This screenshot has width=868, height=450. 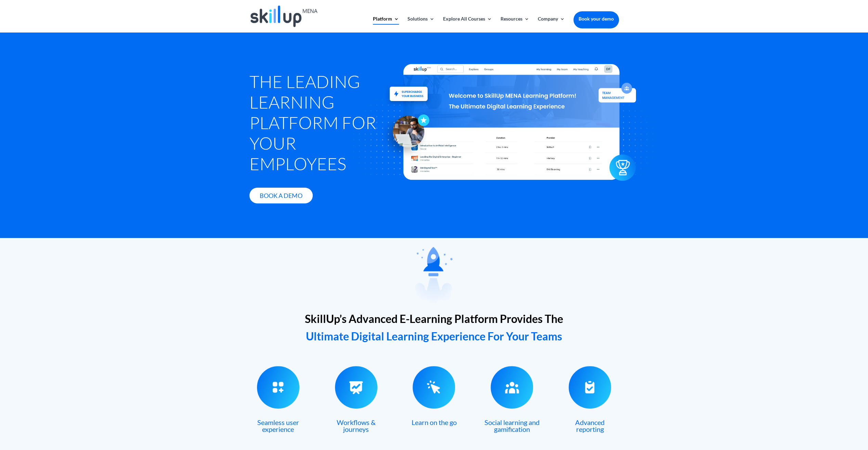 I want to click on span: Seamless user experience, so click(x=278, y=425).